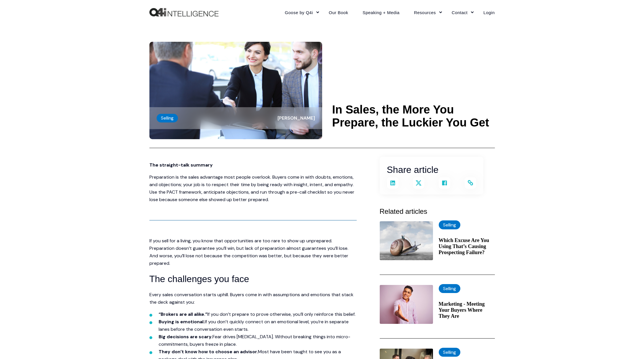 Image resolution: width=644 pixels, height=359 pixels. I want to click on span: They don’t know how to choose an advisor., so click(208, 352).